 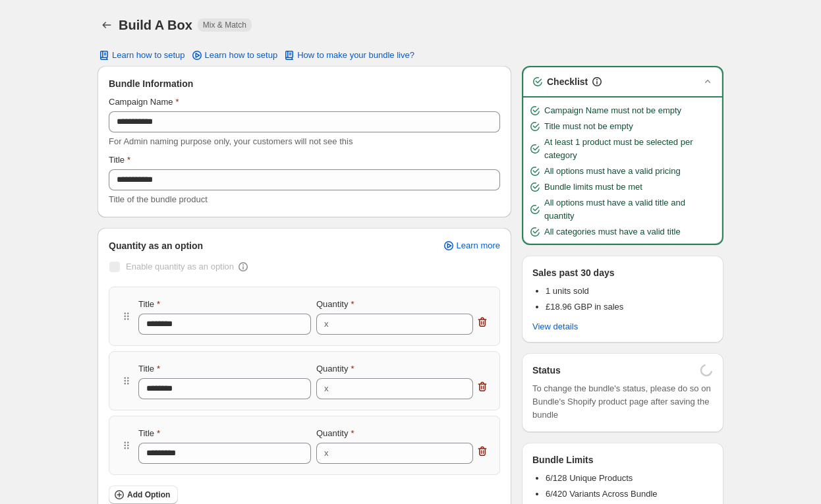 I want to click on label: Campaign Name, so click(x=144, y=102).